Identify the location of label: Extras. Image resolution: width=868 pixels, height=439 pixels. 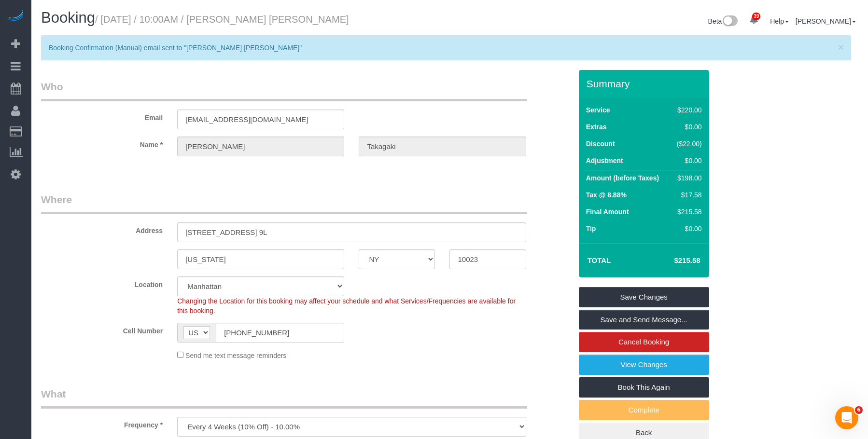
(597, 127).